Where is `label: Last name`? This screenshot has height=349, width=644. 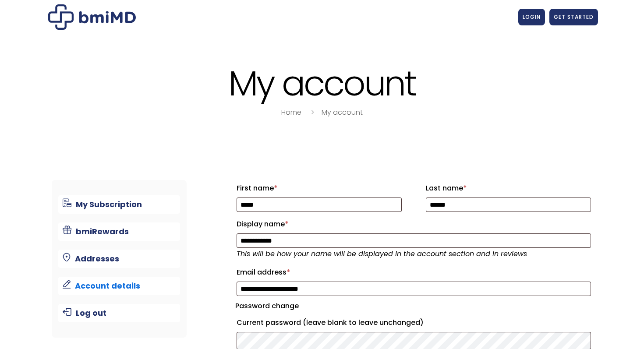
label: Last name is located at coordinates (508, 188).